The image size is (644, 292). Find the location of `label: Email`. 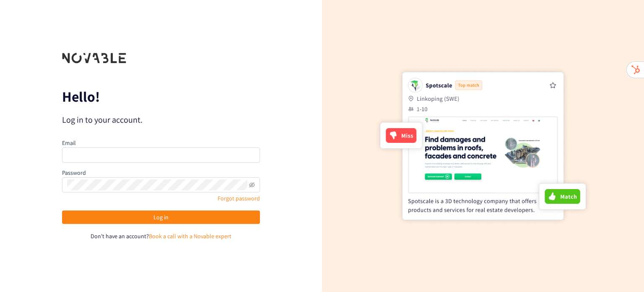

label: Email is located at coordinates (69, 143).